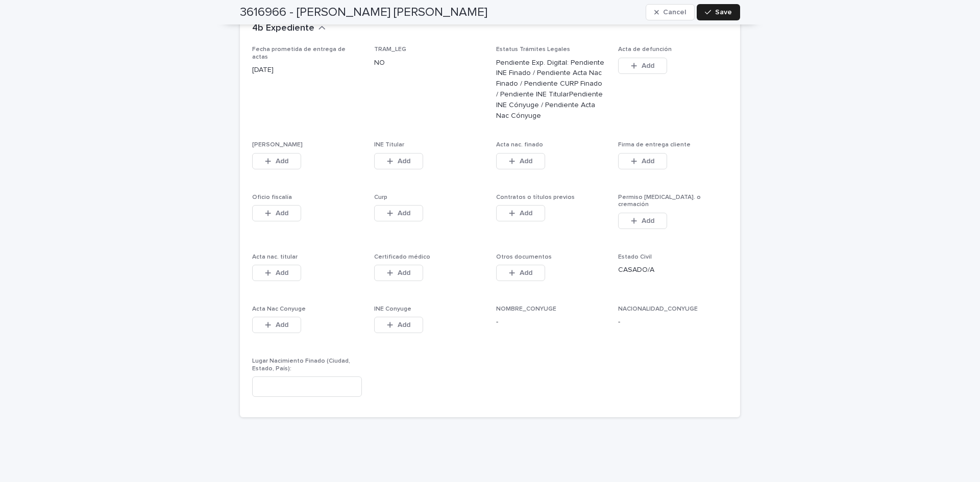  What do you see at coordinates (674, 13) in the screenshot?
I see `span: Cancel` at bounding box center [674, 13].